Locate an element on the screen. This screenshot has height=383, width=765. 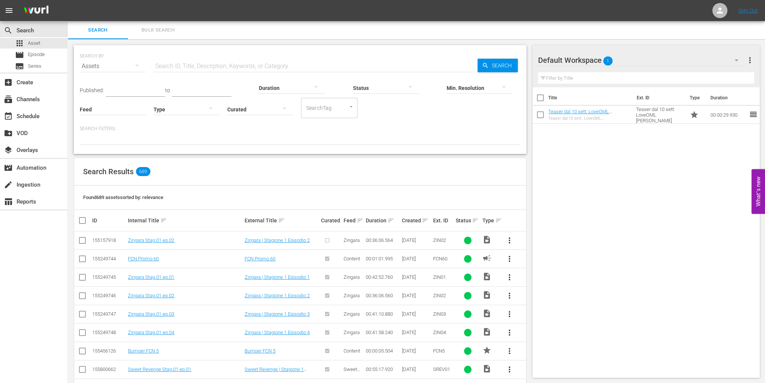
span: Automation is located at coordinates (8, 168).